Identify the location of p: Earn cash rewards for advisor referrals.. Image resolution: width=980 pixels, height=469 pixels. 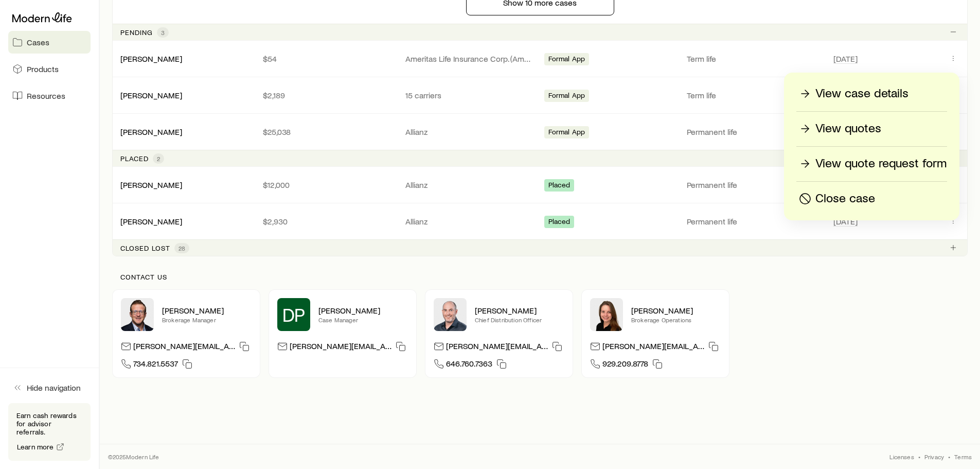
(49, 424).